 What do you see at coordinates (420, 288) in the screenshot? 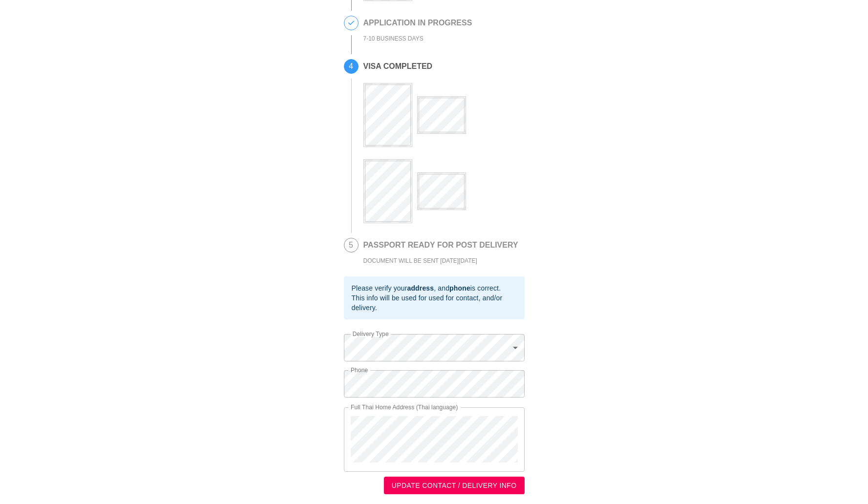
I see `b: address` at bounding box center [420, 288].